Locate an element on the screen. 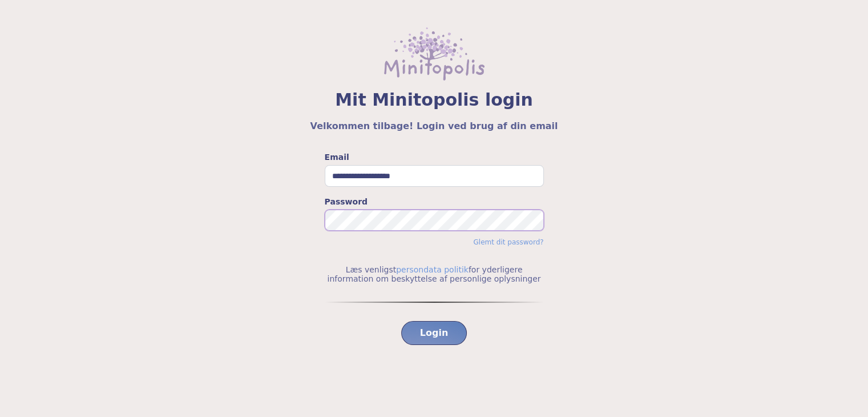 The height and width of the screenshot is (417, 868). span: Login is located at coordinates (434, 333).